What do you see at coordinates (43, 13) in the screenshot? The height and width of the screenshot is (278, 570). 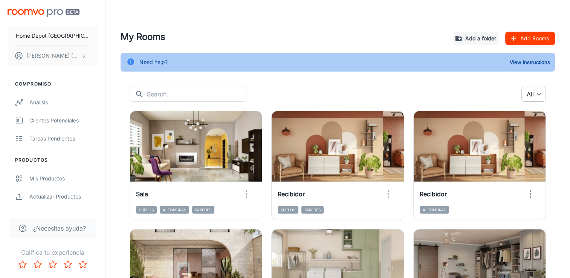 I see `img: Roomvo PRO Beta` at bounding box center [43, 13].